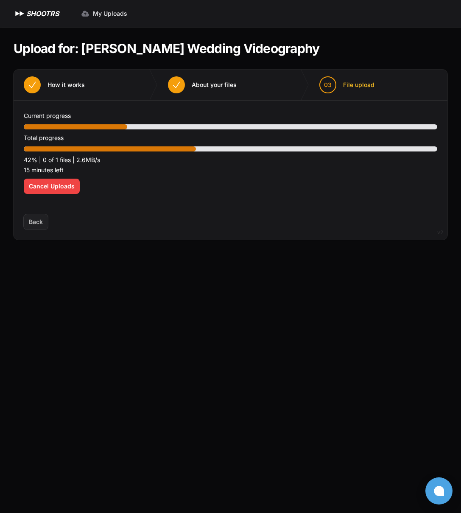 This screenshot has height=513, width=461. Describe the element at coordinates (439, 491) in the screenshot. I see `button: Open chat window` at that location.